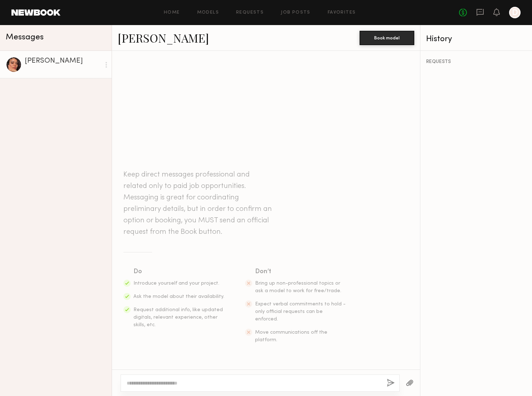 The width and height of the screenshot is (532, 396). What do you see at coordinates (250, 13) in the screenshot?
I see `a: Requests` at bounding box center [250, 13].